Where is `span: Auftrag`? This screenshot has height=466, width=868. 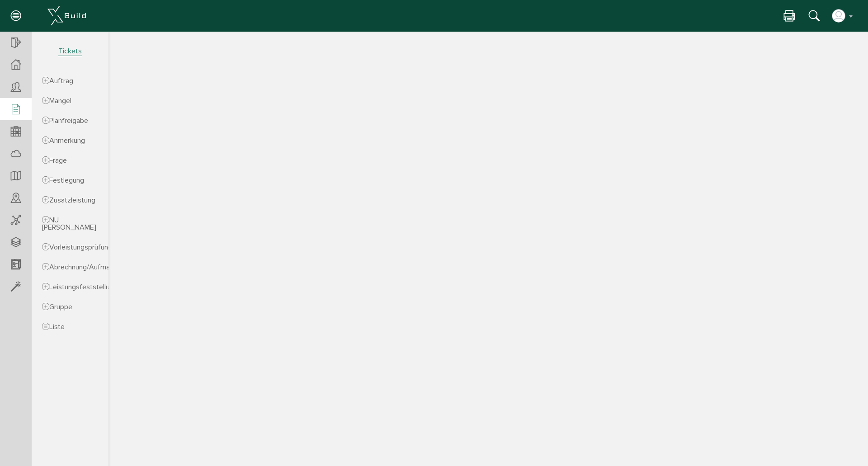 span: Auftrag is located at coordinates (58, 81).